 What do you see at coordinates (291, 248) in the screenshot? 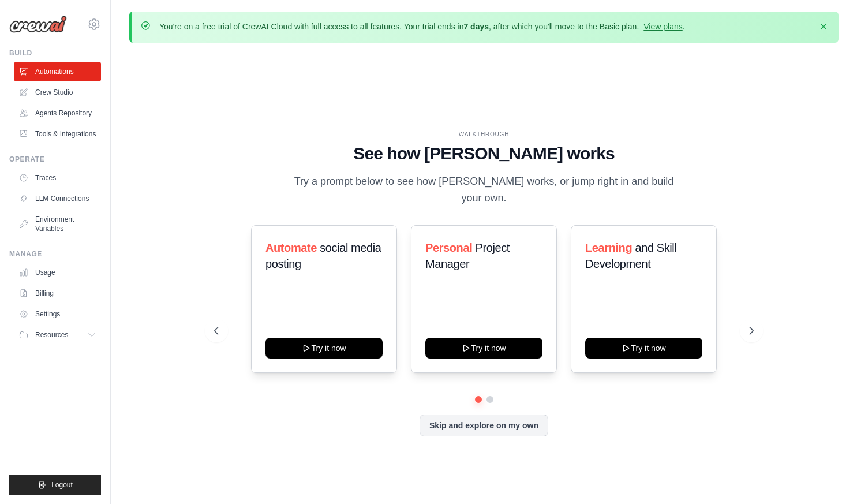
I see `span: Automate` at bounding box center [291, 248].